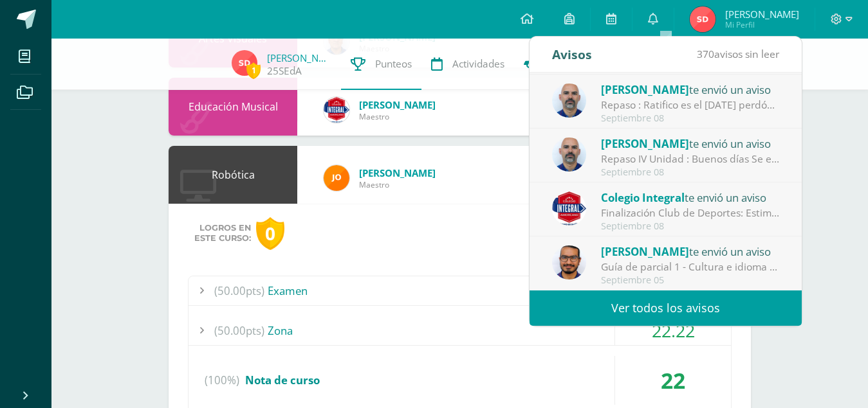 This screenshot has width=868, height=408. Describe the element at coordinates (222, 381) in the screenshot. I see `span: (100%)` at that location.